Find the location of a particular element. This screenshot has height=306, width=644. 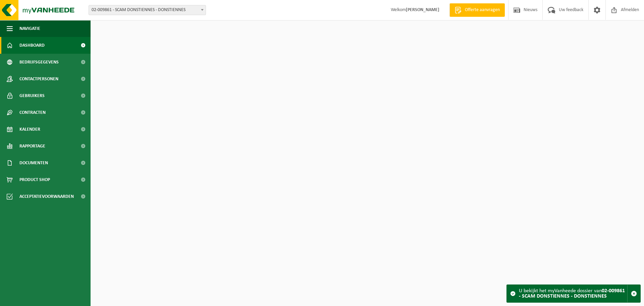

span: Dashboard is located at coordinates (32, 45).